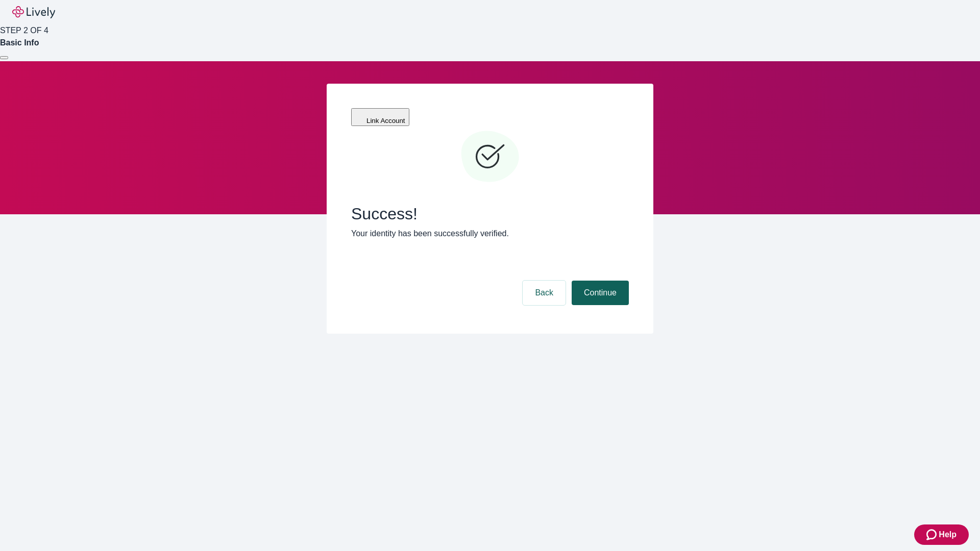 Image resolution: width=980 pixels, height=551 pixels. I want to click on svg: Zendesk support icon, so click(932, 535).